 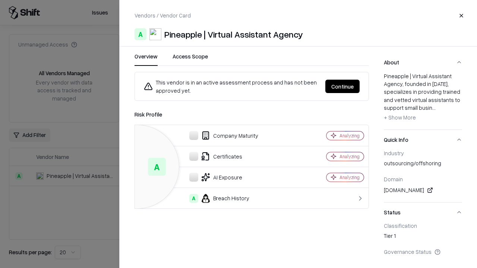 What do you see at coordinates (423, 212) in the screenshot?
I see `button: Status` at bounding box center [423, 212].